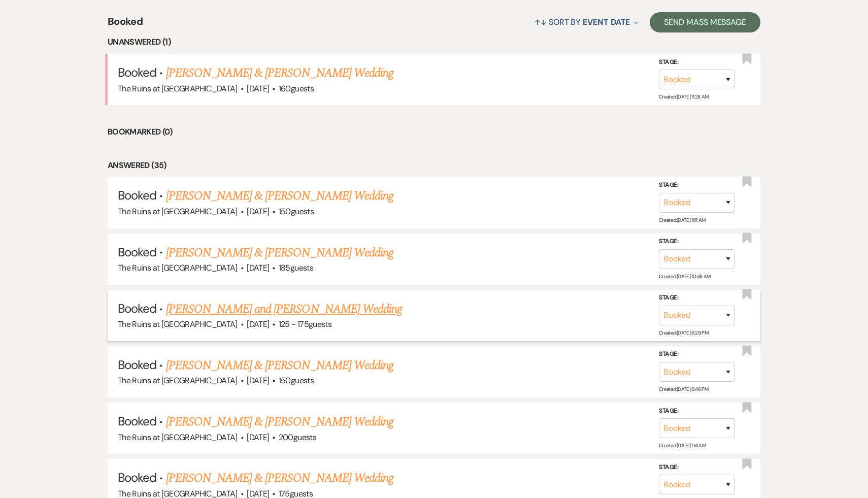  What do you see at coordinates (296, 268) in the screenshot?
I see `span: 185 guests` at bounding box center [296, 268].